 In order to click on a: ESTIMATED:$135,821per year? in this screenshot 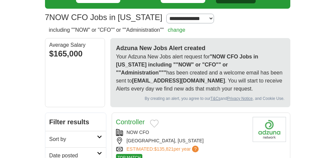, I will do `click(163, 149)`.